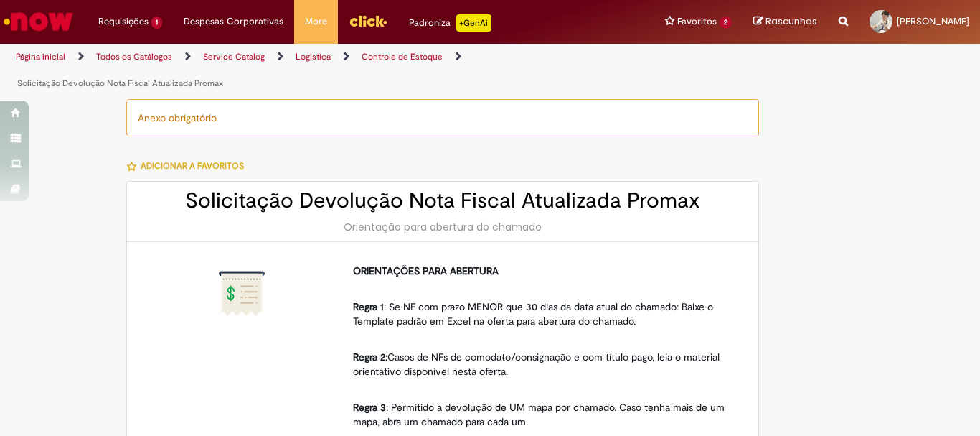 This screenshot has height=436, width=980. Describe the element at coordinates (326, 71) in the screenshot. I see `ul: Trilhas de página` at that location.